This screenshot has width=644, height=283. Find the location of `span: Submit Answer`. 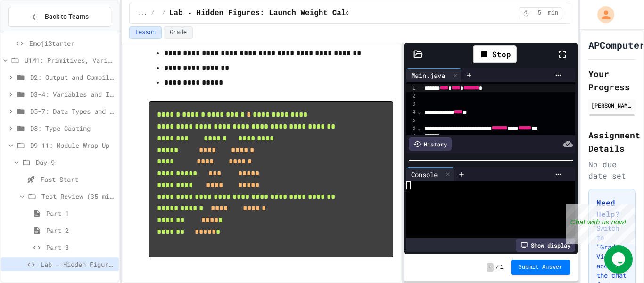

span: Submit Answer is located at coordinates (541, 267).